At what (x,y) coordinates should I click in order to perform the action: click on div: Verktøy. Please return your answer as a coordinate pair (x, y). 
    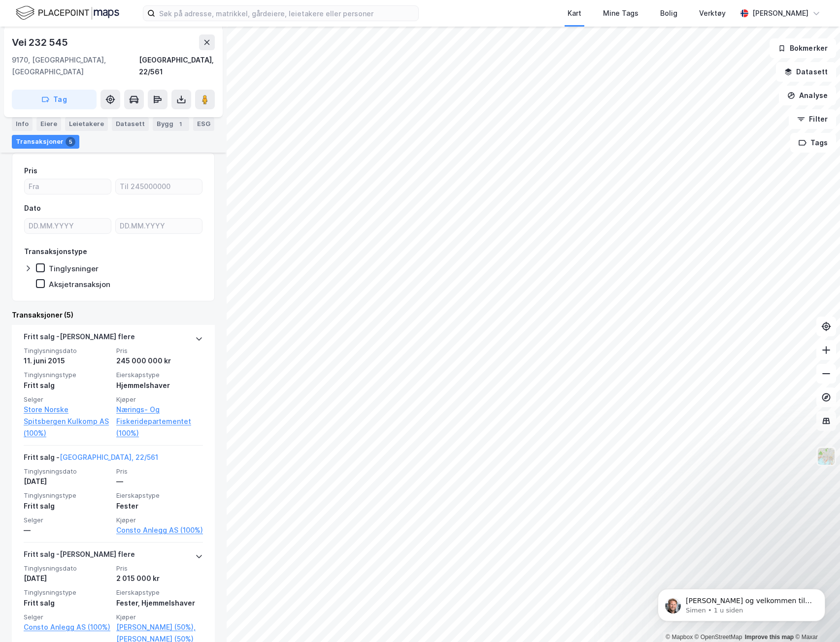
    Looking at the image, I should click on (713, 13).